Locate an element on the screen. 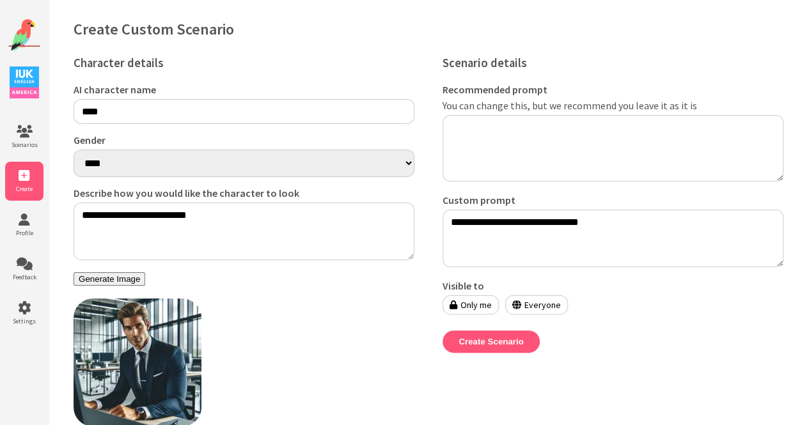 This screenshot has height=425, width=809. label: Visible to is located at coordinates (613, 286).